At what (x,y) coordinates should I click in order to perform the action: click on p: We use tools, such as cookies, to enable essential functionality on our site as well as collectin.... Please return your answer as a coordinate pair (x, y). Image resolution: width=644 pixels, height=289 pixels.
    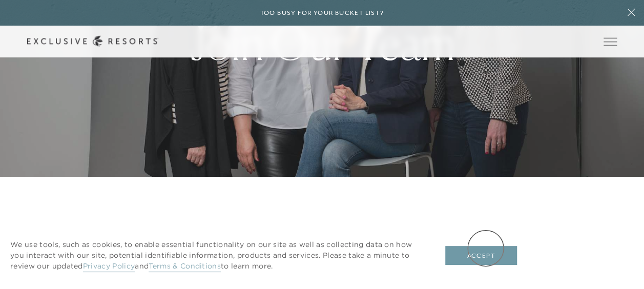
    Looking at the image, I should click on (217, 255).